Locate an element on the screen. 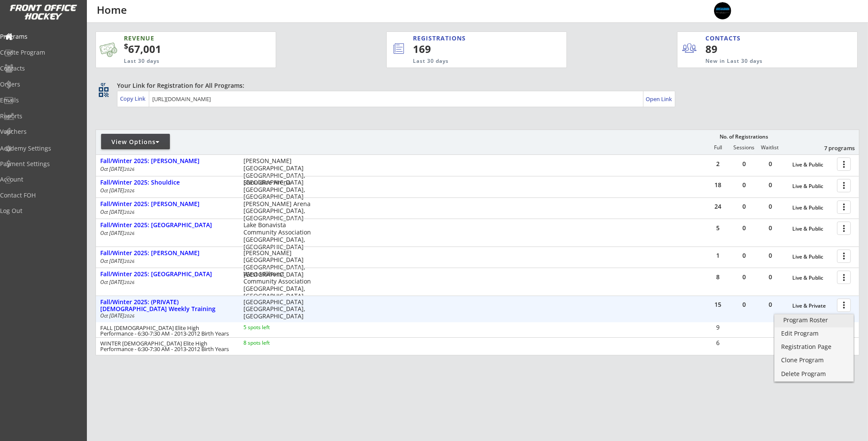  button: qr_code is located at coordinates (104, 92).